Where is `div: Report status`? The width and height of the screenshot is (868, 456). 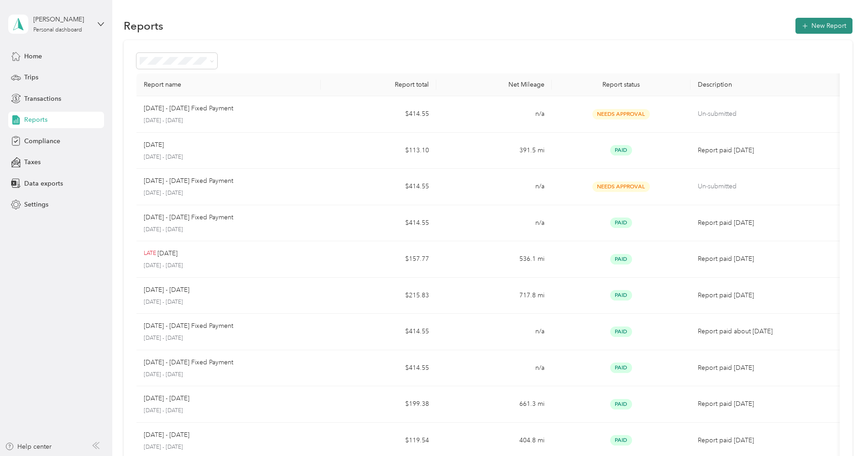
div: Report status is located at coordinates (621, 85).